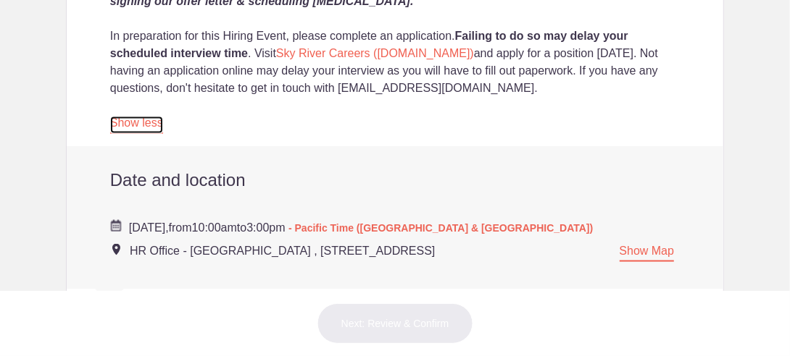  Describe the element at coordinates (265, 228) in the screenshot. I see `span: 3:00pm` at that location.